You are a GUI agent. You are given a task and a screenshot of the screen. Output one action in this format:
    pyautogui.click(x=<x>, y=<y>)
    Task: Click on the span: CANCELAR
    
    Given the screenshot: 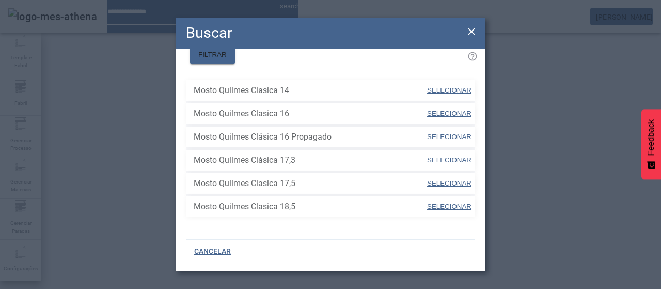 What is the action you would take?
    pyautogui.click(x=212, y=252)
    